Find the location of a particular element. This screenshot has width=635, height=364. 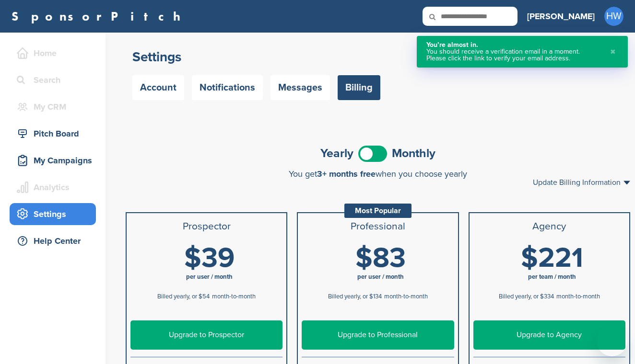

a: Messages is located at coordinates (300, 88).